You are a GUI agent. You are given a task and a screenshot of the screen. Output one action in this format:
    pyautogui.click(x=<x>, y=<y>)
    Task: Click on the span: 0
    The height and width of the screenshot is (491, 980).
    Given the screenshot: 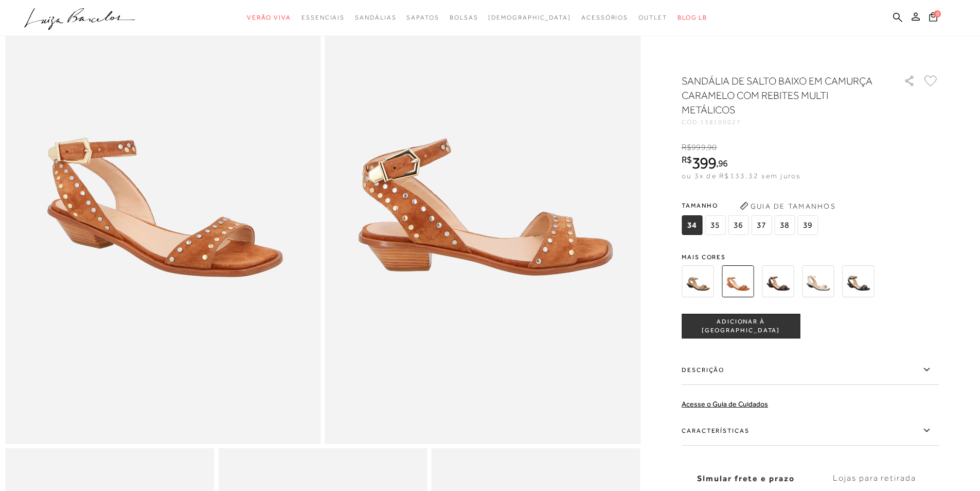 What is the action you would take?
    pyautogui.click(x=938, y=14)
    